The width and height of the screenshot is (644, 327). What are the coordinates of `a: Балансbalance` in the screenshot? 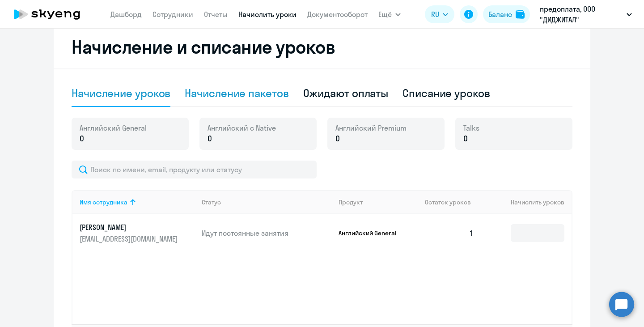 It's located at (506, 15).